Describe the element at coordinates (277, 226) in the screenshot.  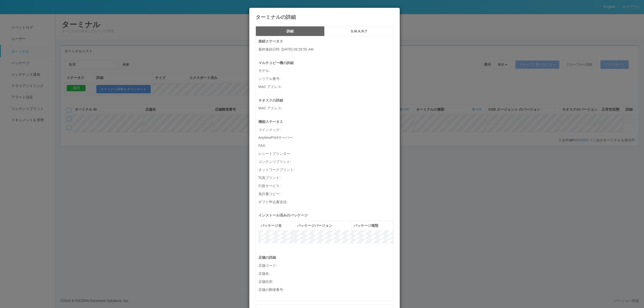
I see `div: パッケージ名` at that location.